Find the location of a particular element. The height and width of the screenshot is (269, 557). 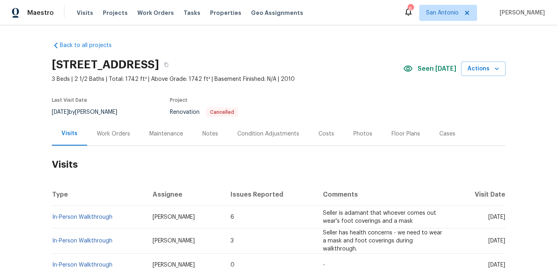

span: Maestro is located at coordinates (41, 13).